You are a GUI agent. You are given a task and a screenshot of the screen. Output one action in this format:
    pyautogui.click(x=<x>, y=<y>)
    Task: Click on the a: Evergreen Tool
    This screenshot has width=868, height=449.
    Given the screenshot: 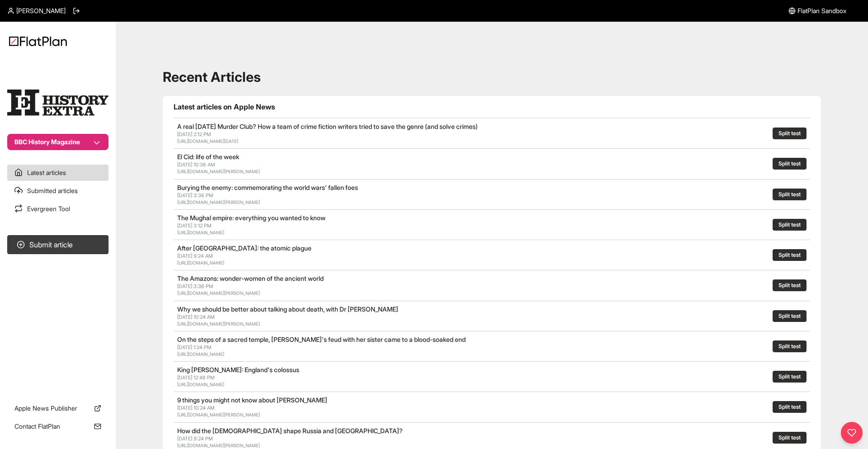 What is the action you would take?
    pyautogui.click(x=58, y=209)
    